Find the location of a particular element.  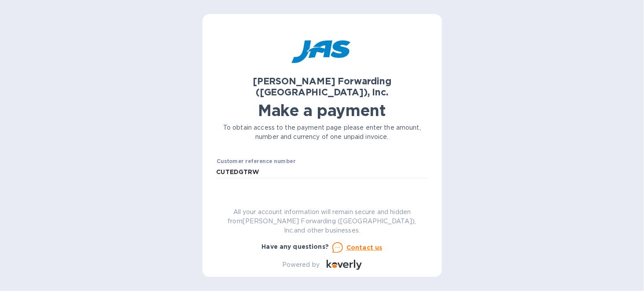

p: Powered by is located at coordinates (301, 265).